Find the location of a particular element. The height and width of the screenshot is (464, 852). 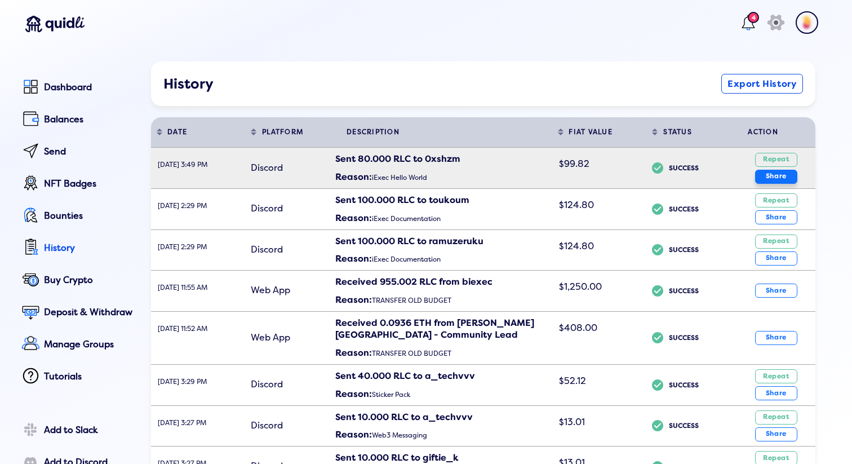

div: Sent 80.000 RLC to 0xshzm is located at coordinates (443, 159).